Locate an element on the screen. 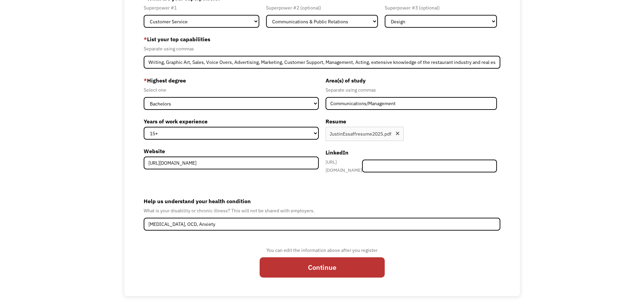 This screenshot has width=644, height=308. div: Superpower #2 (optional) is located at coordinates (322, 8).